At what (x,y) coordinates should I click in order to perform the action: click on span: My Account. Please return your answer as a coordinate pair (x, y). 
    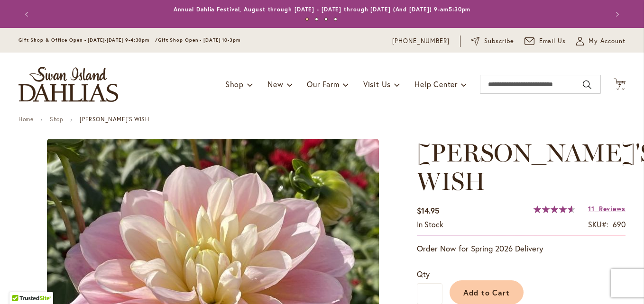
    Looking at the image, I should click on (606, 41).